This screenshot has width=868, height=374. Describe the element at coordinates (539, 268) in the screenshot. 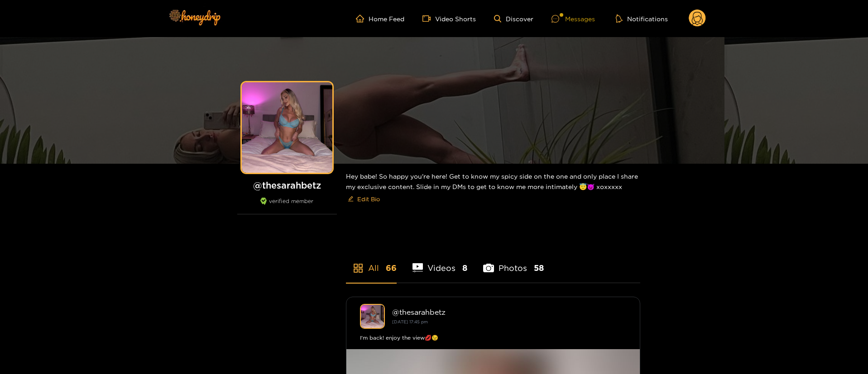

I see `span: 58` at that location.